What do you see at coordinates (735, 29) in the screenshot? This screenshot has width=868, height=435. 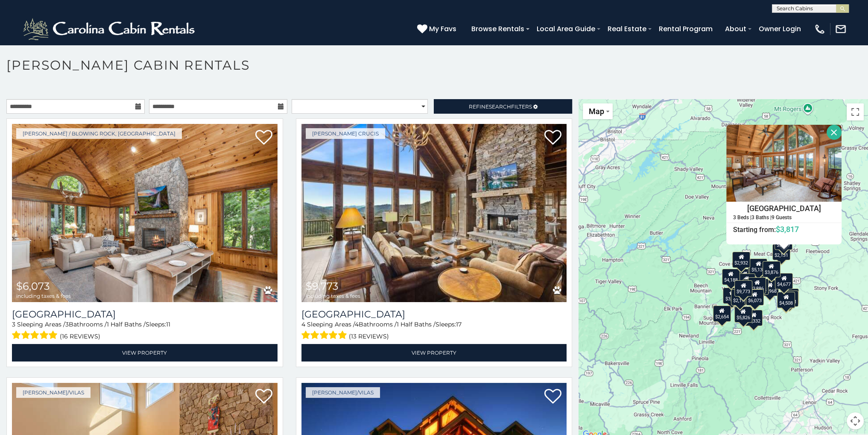 I see `a: About` at bounding box center [735, 29].